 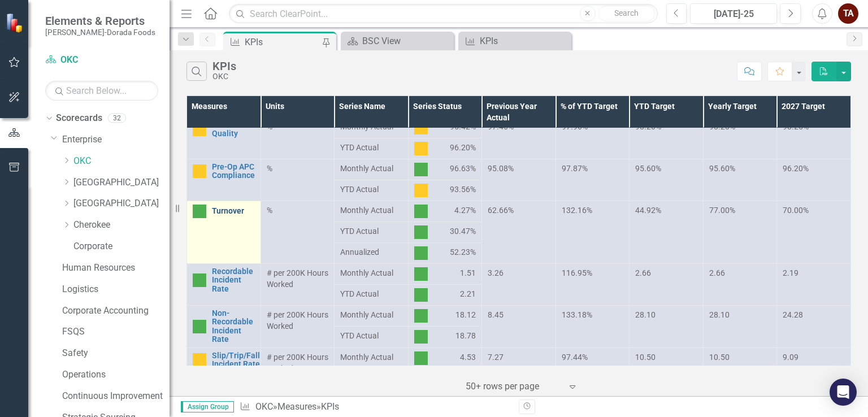 I want to click on a: Logistics, so click(x=116, y=290).